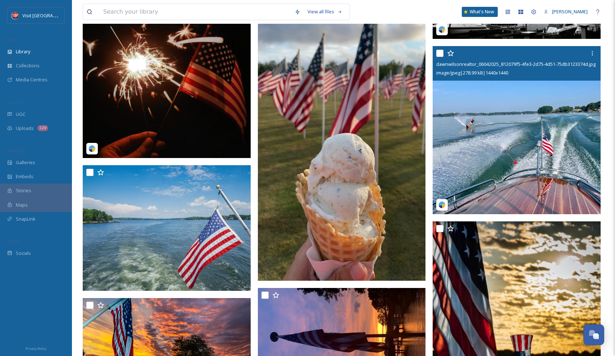 Image resolution: width=615 pixels, height=356 pixels. Describe the element at coordinates (516, 130) in the screenshot. I see `img: dawnwilsonrealtor_06042025_812079f5-4fe3-2d75-4d51-75db3123374d.jpg` at that location.